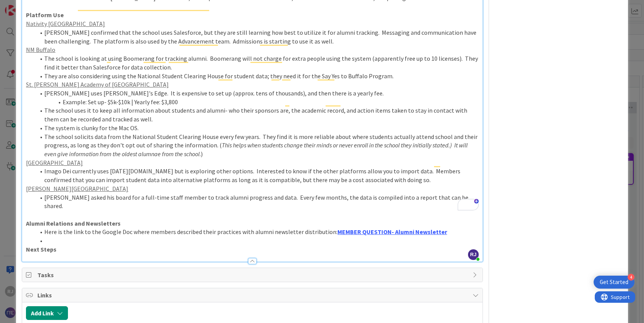 The image size is (644, 323). What do you see at coordinates (257, 63) in the screenshot?
I see `li: The school is looking at using Boomerang for tracking alumni. Boomerang will not charge for extra...` at bounding box center [257, 63].